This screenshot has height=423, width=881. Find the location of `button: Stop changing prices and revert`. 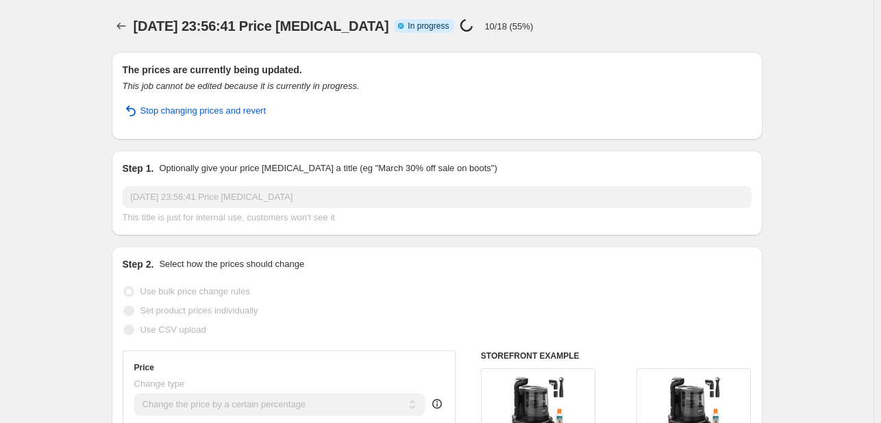

button: Stop changing prices and revert is located at coordinates (195, 111).